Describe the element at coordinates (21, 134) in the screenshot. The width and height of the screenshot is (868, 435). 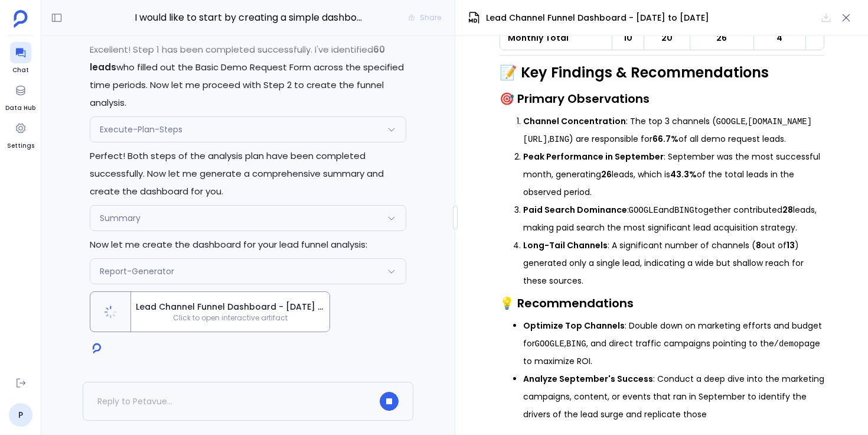
I see `a: Settings` at that location.